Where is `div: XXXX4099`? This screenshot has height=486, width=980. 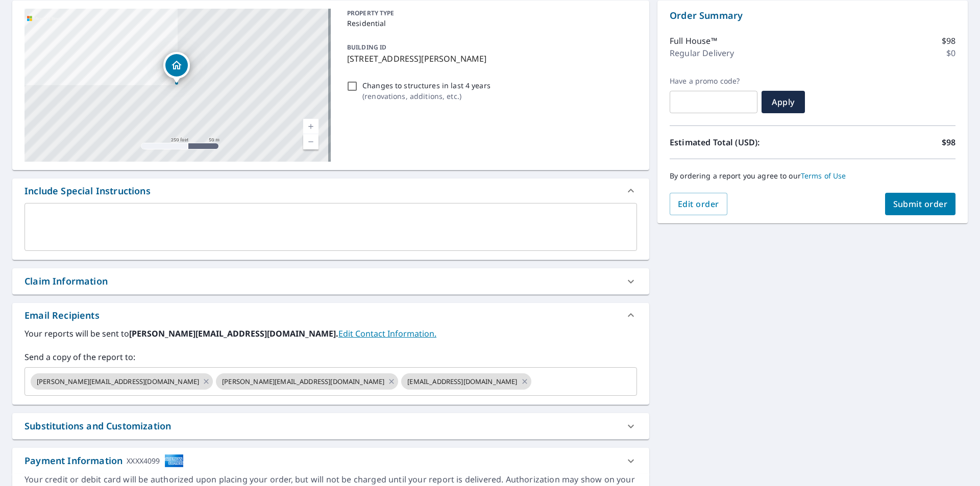 div: XXXX4099 is located at coordinates (142, 460).